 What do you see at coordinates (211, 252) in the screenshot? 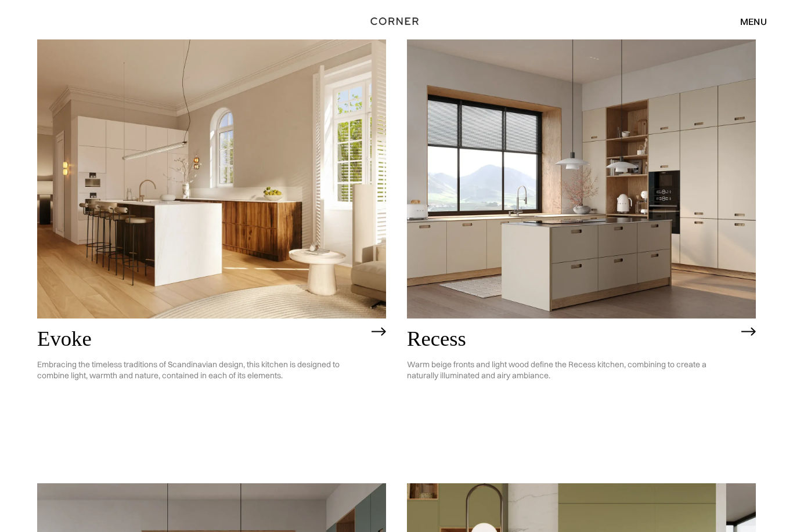
I see `a: EvokeEmbracing the timeless traditions of Scandinavian design, this kitchen is designed to combin...` at bounding box center [211, 252].